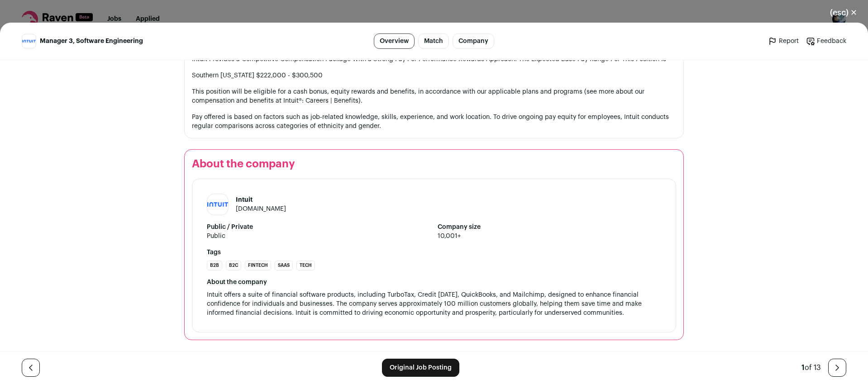 The image size is (868, 384). I want to click on div: of 13, so click(811, 368).